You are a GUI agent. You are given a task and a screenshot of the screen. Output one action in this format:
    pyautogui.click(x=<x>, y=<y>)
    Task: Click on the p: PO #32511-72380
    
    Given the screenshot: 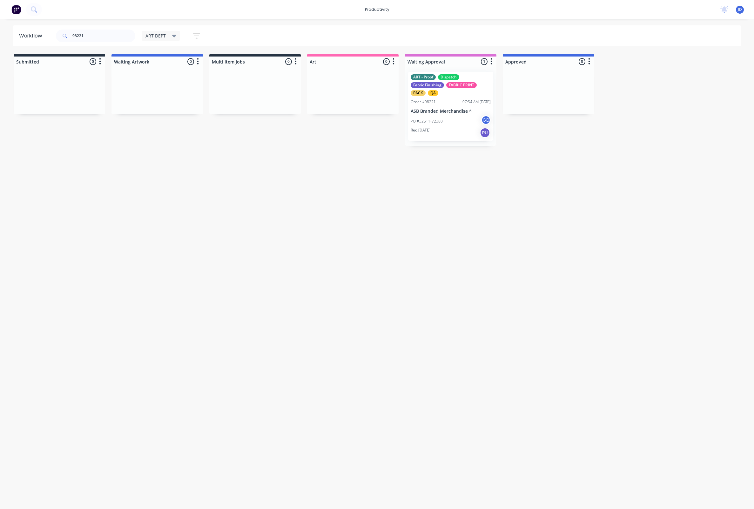 What is the action you would take?
    pyautogui.click(x=426, y=121)
    